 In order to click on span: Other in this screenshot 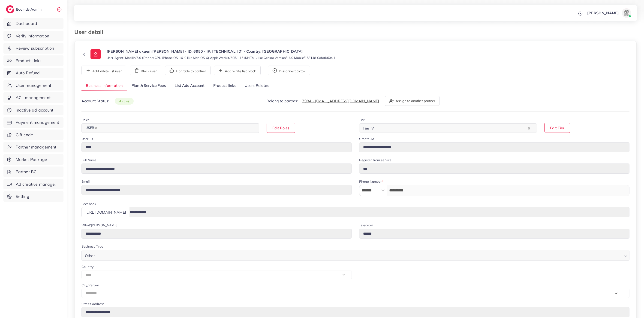, I will do `click(90, 256)`.